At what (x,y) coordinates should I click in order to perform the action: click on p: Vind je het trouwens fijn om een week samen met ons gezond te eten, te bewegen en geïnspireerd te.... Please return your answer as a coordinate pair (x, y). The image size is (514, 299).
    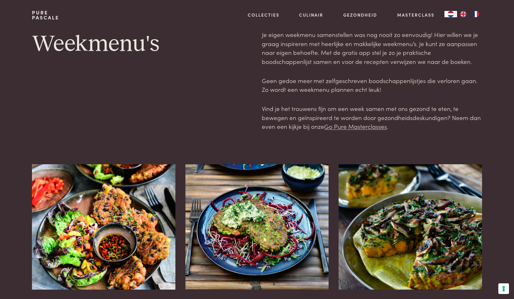
    Looking at the image, I should click on (372, 117).